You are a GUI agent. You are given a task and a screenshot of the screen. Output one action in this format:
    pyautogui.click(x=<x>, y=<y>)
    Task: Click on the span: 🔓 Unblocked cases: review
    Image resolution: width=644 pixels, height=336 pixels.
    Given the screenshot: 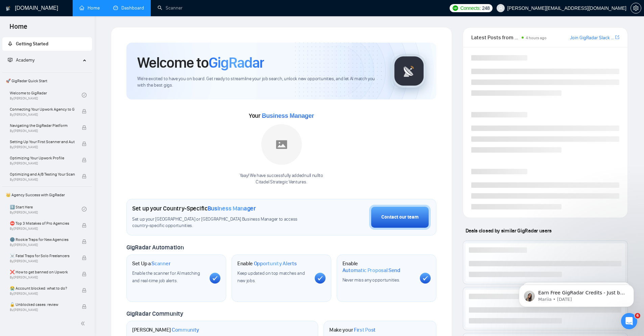 What is the action you would take?
    pyautogui.click(x=42, y=304)
    